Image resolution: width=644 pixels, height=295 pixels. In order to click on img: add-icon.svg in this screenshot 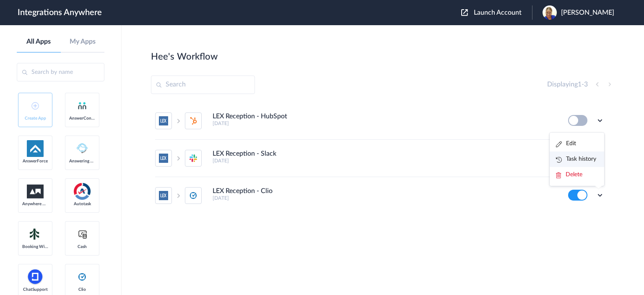, I will do `click(35, 106)`.